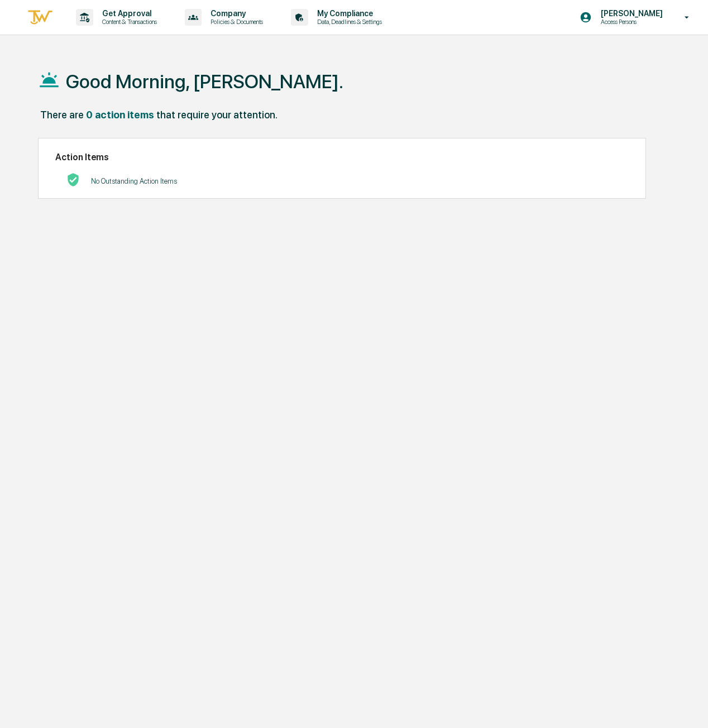 The height and width of the screenshot is (728, 708). I want to click on div: 0 action items, so click(120, 115).